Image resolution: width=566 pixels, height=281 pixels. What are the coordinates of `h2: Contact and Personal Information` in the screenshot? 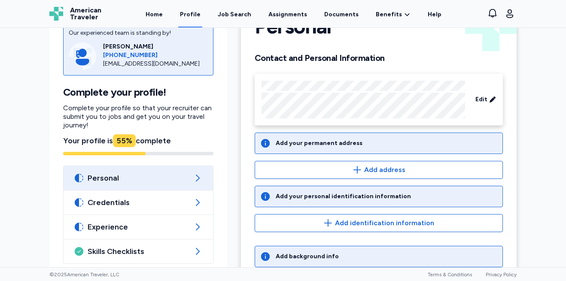 It's located at (379, 58).